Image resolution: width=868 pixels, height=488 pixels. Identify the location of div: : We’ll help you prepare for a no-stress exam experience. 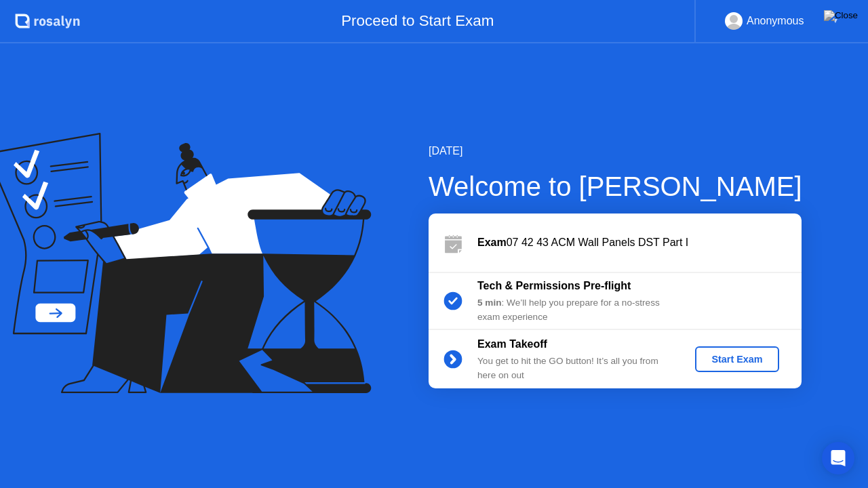
(575, 310).